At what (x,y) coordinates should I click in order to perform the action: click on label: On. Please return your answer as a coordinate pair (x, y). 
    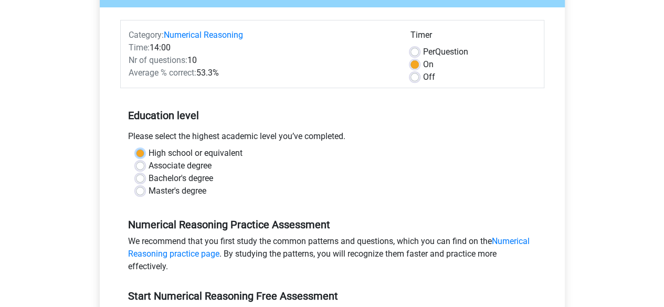
    Looking at the image, I should click on (428, 65).